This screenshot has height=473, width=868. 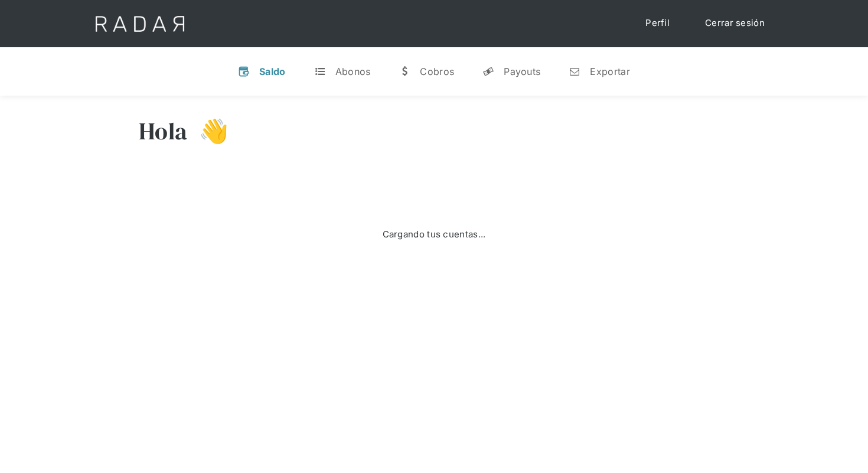 What do you see at coordinates (353, 72) in the screenshot?
I see `div: Abonos` at bounding box center [353, 72].